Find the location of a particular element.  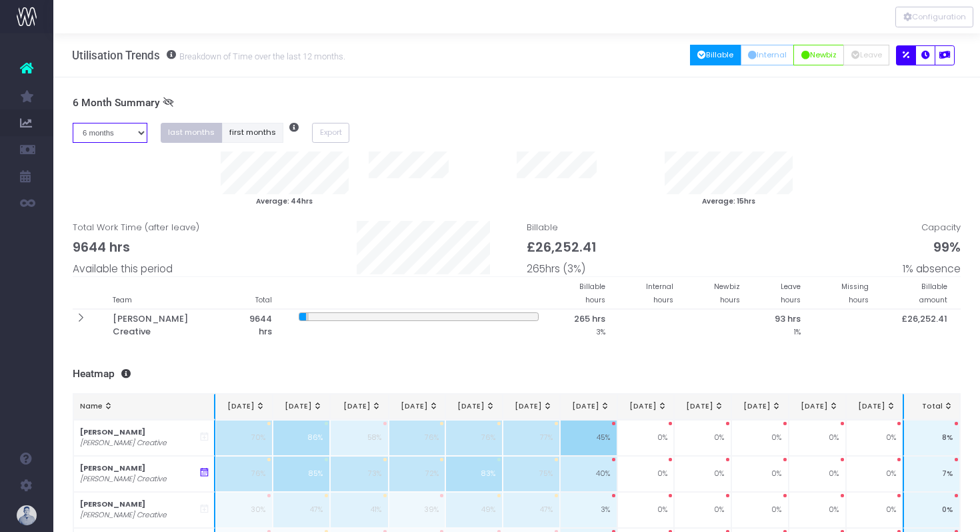

img: images/default_profile_image.png is located at coordinates (26, 515).